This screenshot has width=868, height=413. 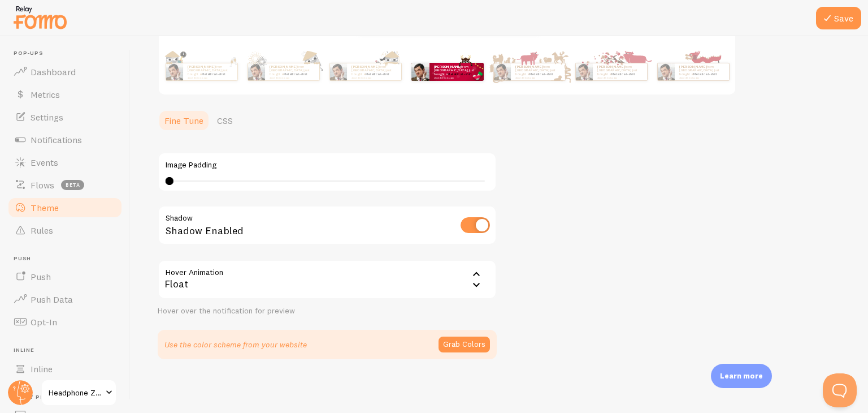 What do you see at coordinates (45, 95) in the screenshot?
I see `span: Metrics` at bounding box center [45, 95].